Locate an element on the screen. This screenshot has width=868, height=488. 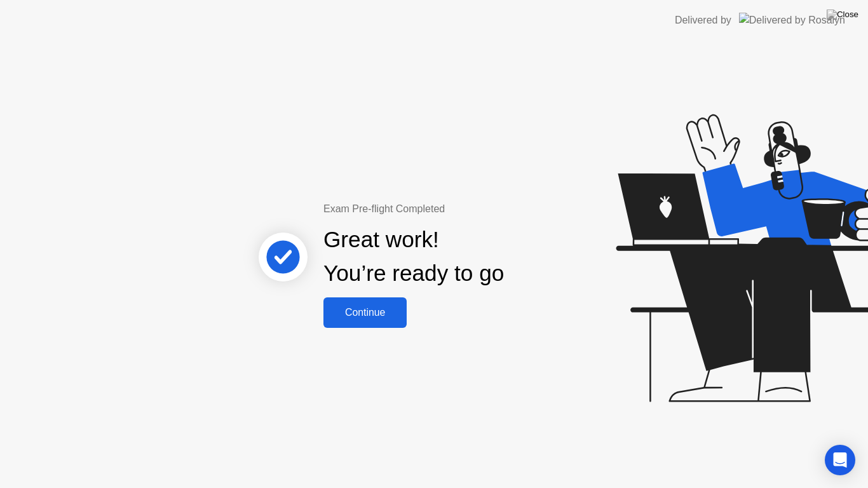
div: Delivered by is located at coordinates (703, 20).